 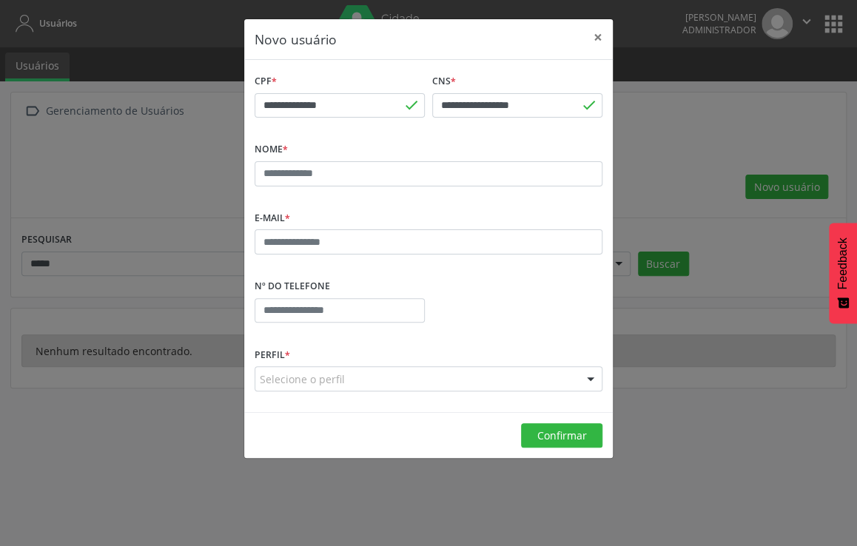 I want to click on button: Close, so click(x=598, y=37).